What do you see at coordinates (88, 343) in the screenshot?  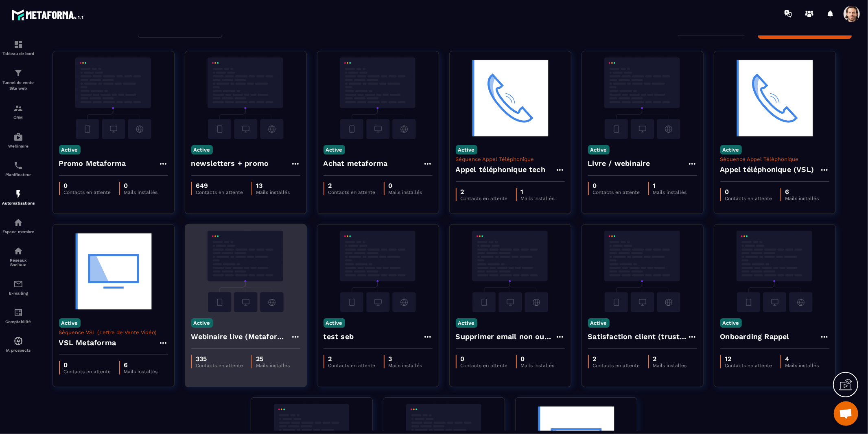 I see `h4: VSL Metaforma` at bounding box center [88, 343].